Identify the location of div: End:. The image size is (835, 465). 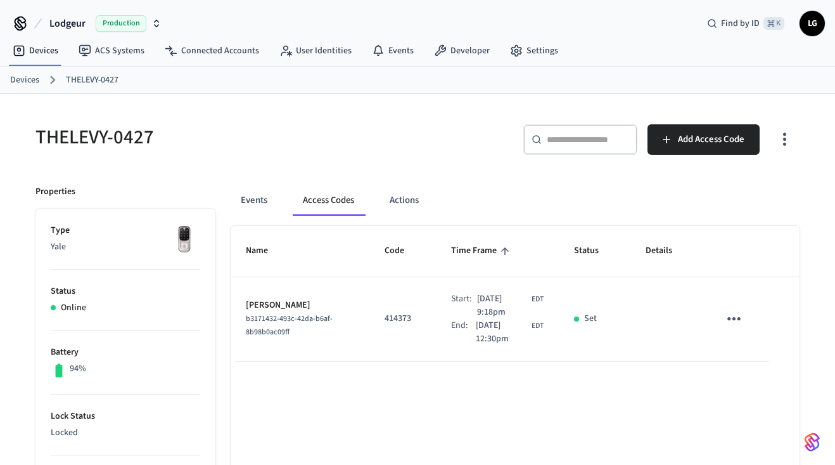
(463, 332).